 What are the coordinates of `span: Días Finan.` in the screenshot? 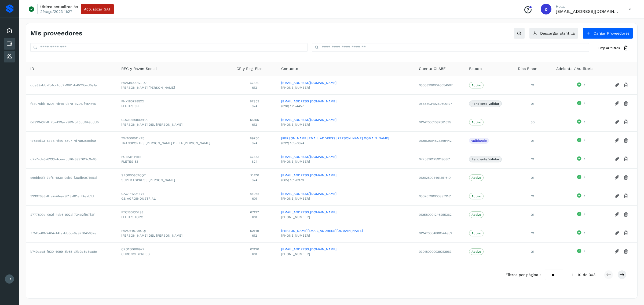 It's located at (528, 69).